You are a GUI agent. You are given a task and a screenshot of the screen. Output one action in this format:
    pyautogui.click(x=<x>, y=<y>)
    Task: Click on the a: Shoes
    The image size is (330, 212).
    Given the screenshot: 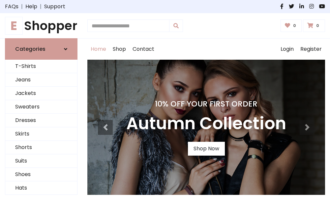 What is the action you would take?
    pyautogui.click(x=41, y=175)
    